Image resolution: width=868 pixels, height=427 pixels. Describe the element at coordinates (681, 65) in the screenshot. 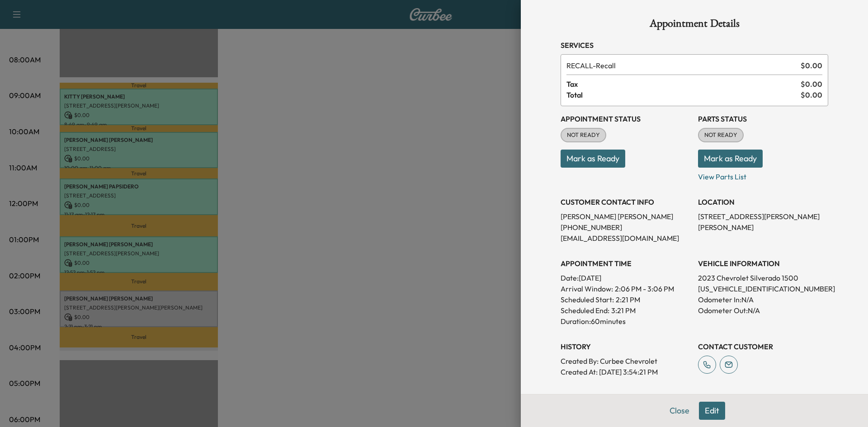

I see `span: Recall` at that location.